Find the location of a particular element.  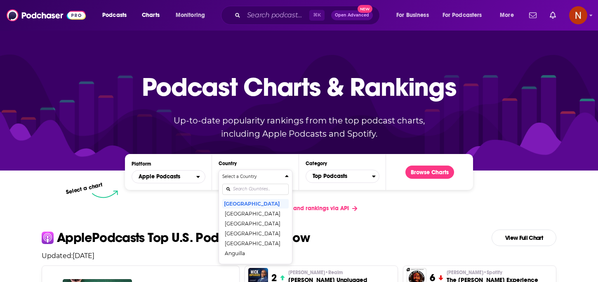

button: Countries is located at coordinates (255, 217).